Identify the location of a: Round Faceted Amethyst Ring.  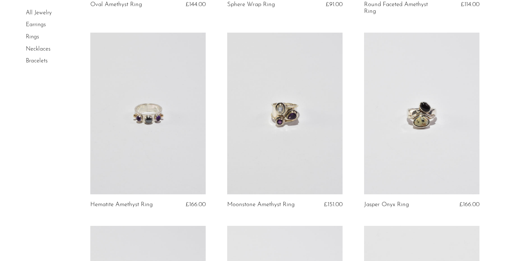
(402, 8).